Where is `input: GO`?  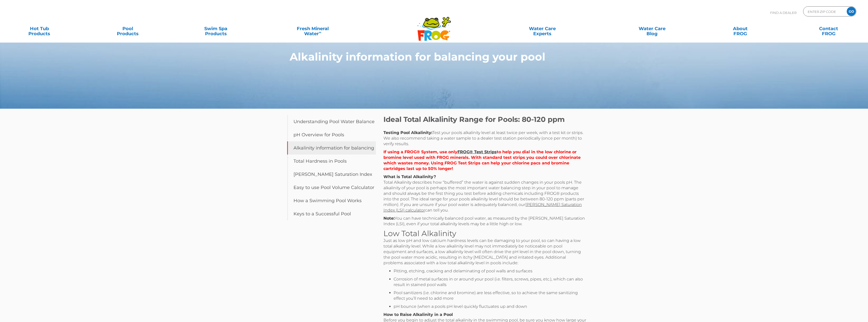
input: GO is located at coordinates (851, 11).